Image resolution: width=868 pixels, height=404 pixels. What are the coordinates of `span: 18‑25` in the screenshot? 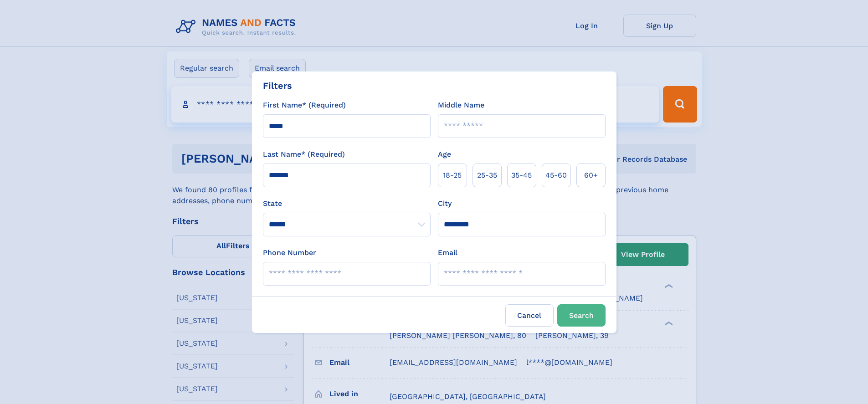 It's located at (452, 175).